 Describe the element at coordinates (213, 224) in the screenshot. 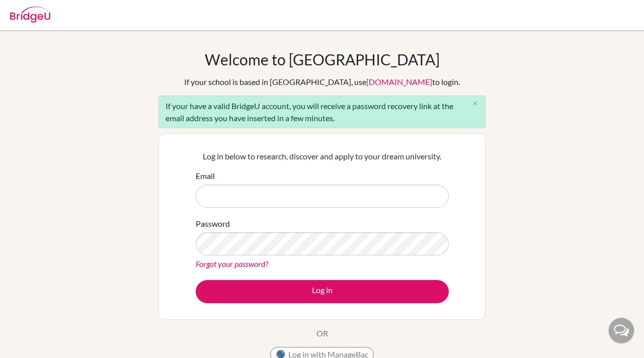

I see `label: Password` at that location.